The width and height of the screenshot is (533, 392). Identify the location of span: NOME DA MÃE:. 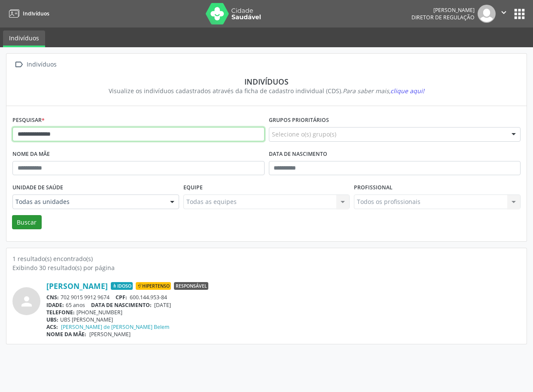
(66, 334).